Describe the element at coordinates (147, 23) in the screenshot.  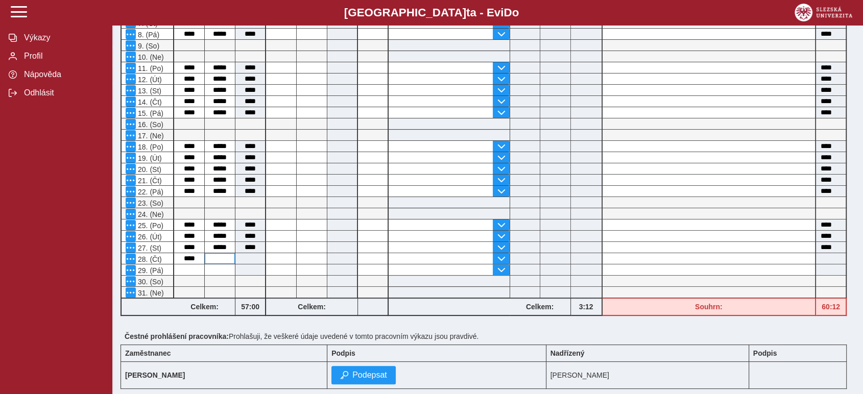
I see `span: 7. (Čt)` at that location.